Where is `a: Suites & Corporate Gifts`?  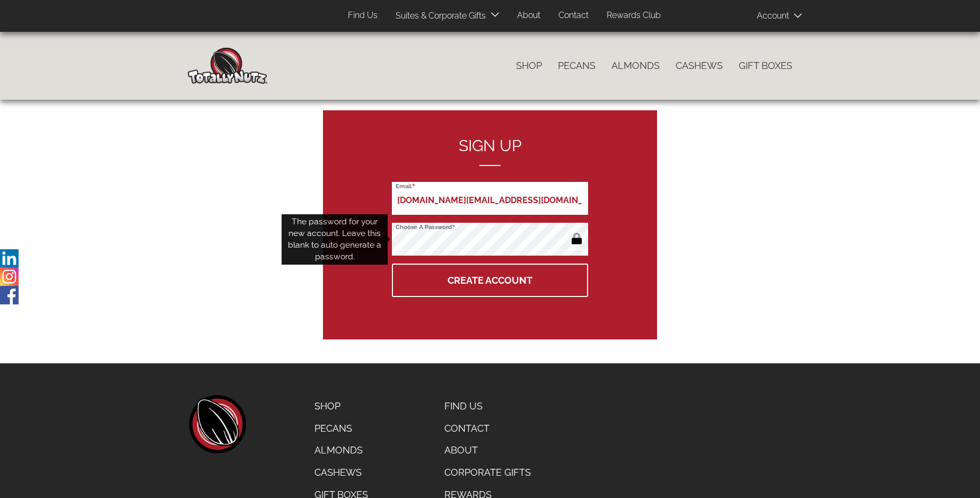
a: Suites & Corporate Gifts is located at coordinates (438, 16).